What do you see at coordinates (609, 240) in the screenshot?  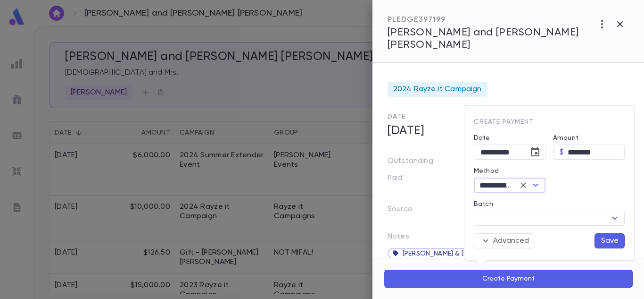 I see `button: Save` at bounding box center [609, 240].